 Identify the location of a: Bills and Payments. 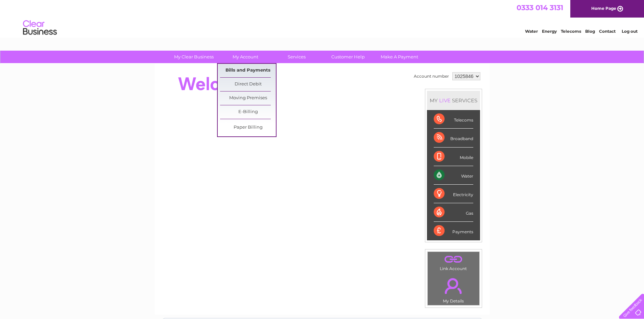
(248, 71).